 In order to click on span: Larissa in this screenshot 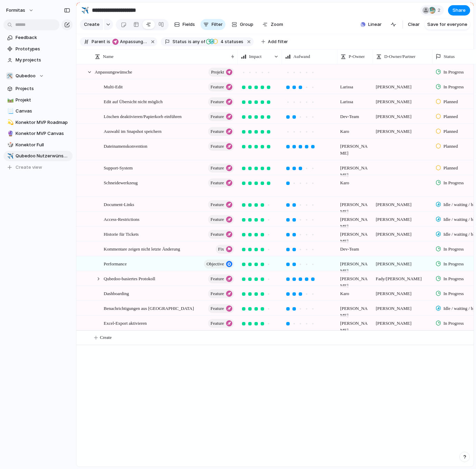, I will do `click(354, 85)`.